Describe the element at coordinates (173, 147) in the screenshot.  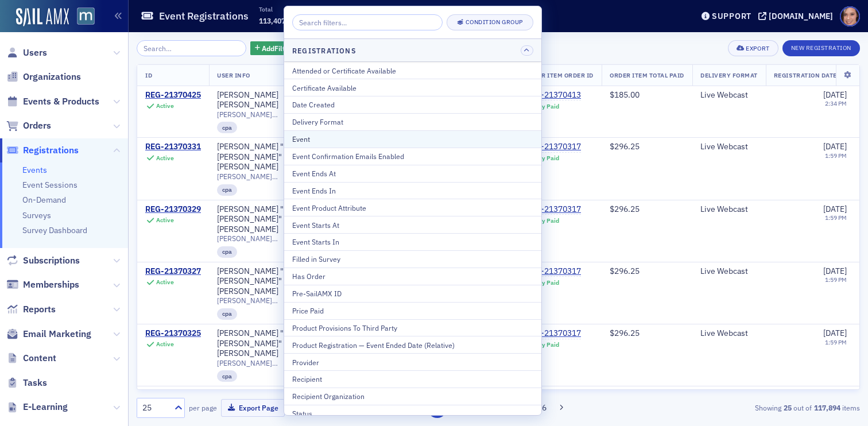
I see `a: REG-21370331` at that location.